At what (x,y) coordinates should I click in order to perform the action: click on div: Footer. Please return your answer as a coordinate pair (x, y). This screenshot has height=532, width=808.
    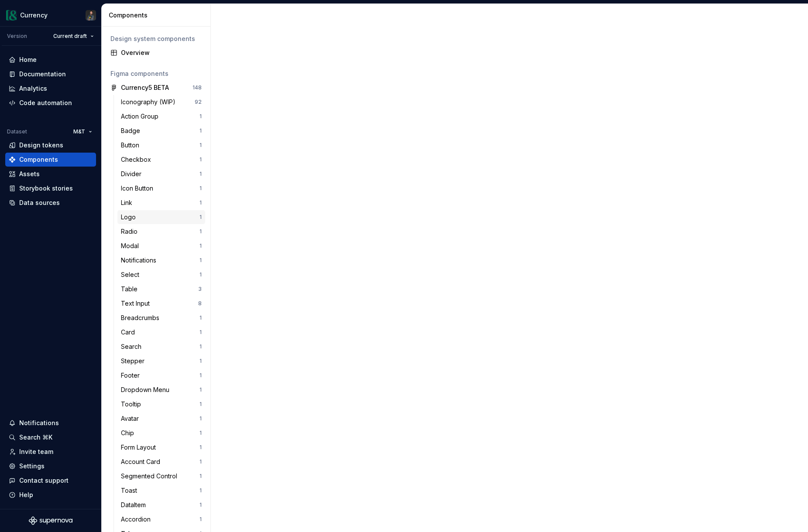
    Looking at the image, I should click on (132, 376).